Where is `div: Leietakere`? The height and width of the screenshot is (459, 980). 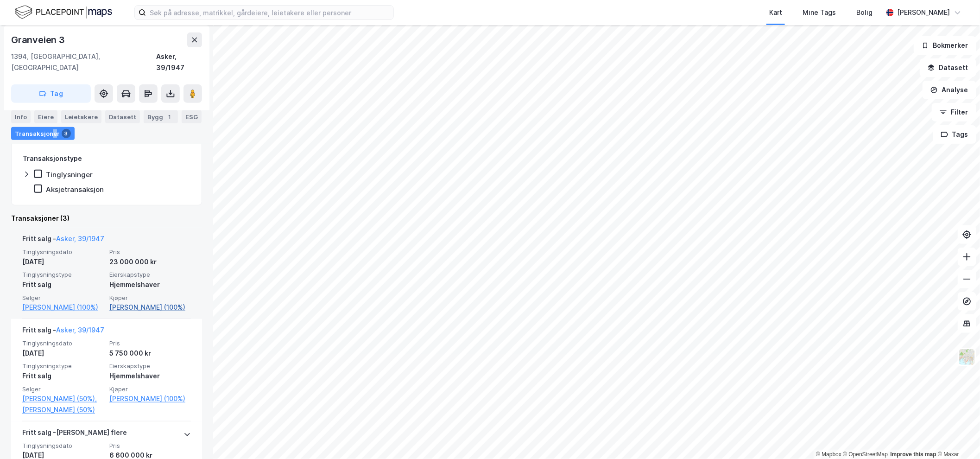
div: Leietakere is located at coordinates (81, 116).